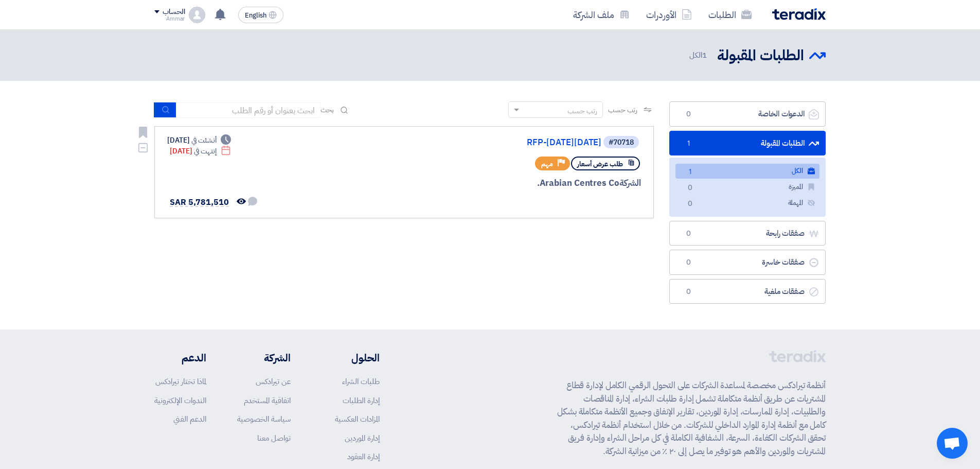 This screenshot has width=980, height=469. What do you see at coordinates (190, 419) in the screenshot?
I see `a: الدعم الفني` at bounding box center [190, 419].